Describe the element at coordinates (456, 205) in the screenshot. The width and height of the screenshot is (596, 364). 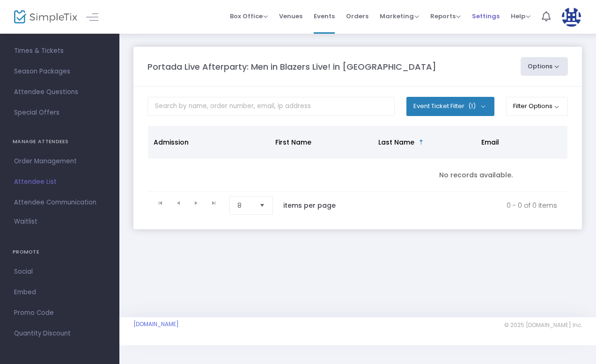
I see `kendo-pager-info: 0 - 0 of 0 items` at that location.